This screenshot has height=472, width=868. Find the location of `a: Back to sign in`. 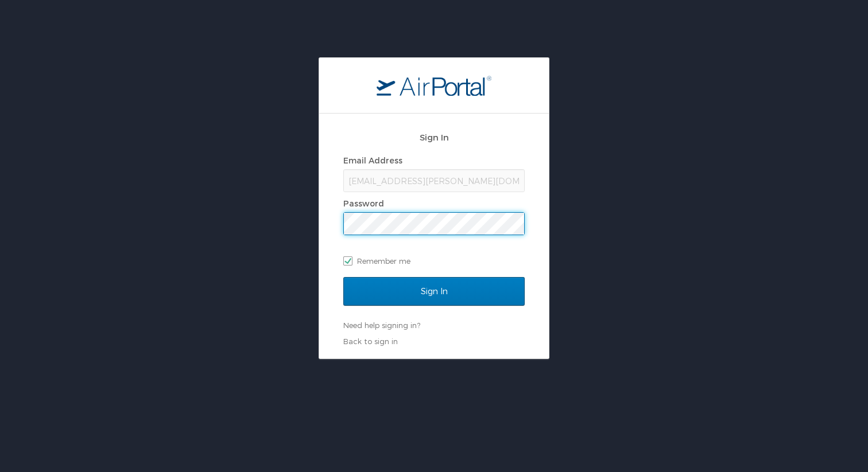

a: Back to sign in is located at coordinates (370, 341).